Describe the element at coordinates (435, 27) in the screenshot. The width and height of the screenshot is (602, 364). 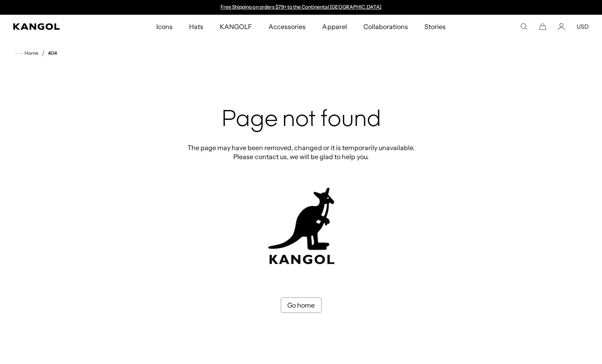
I see `a: Stories` at that location.